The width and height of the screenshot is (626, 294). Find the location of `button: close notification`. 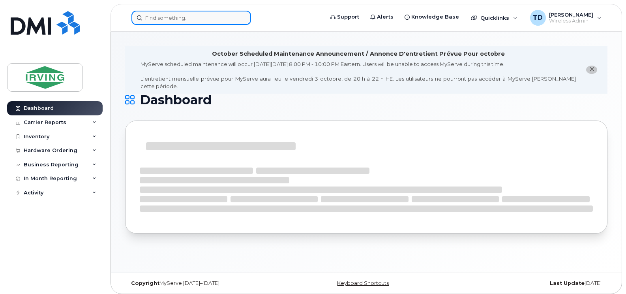

button: close notification is located at coordinates (592, 69).